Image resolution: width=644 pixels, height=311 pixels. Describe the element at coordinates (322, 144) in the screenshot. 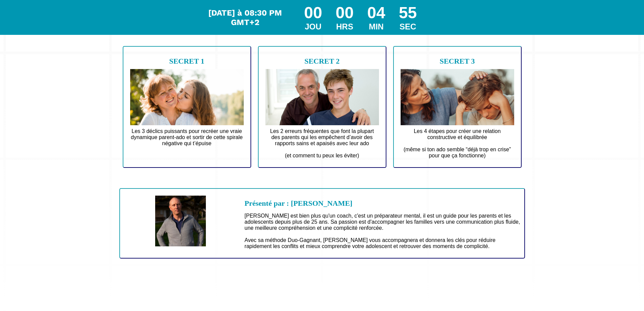

I see `text: Les 2 erreurs fréquentes que font la plupart des parents qui les empêchent d’avoir des rapports s...` at that location.